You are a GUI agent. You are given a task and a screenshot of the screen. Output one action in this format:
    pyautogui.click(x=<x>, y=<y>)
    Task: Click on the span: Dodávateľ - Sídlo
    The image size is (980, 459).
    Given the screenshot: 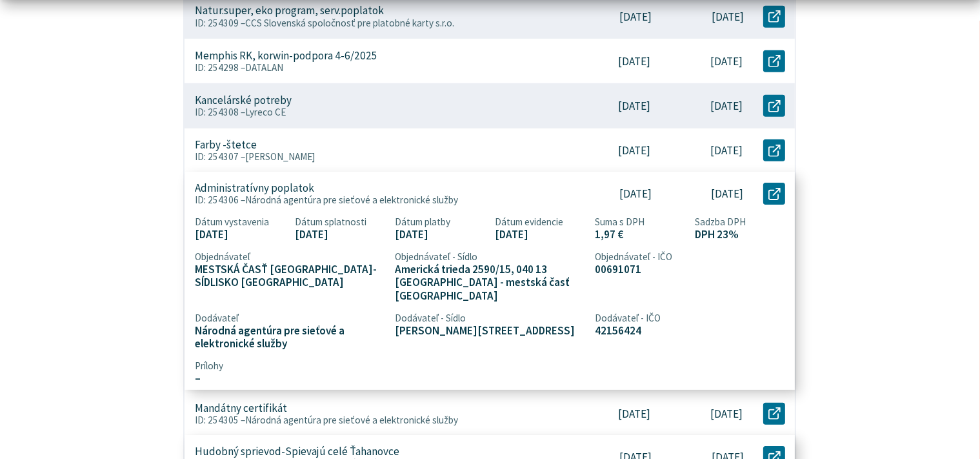 What is the action you would take?
    pyautogui.click(x=490, y=318)
    